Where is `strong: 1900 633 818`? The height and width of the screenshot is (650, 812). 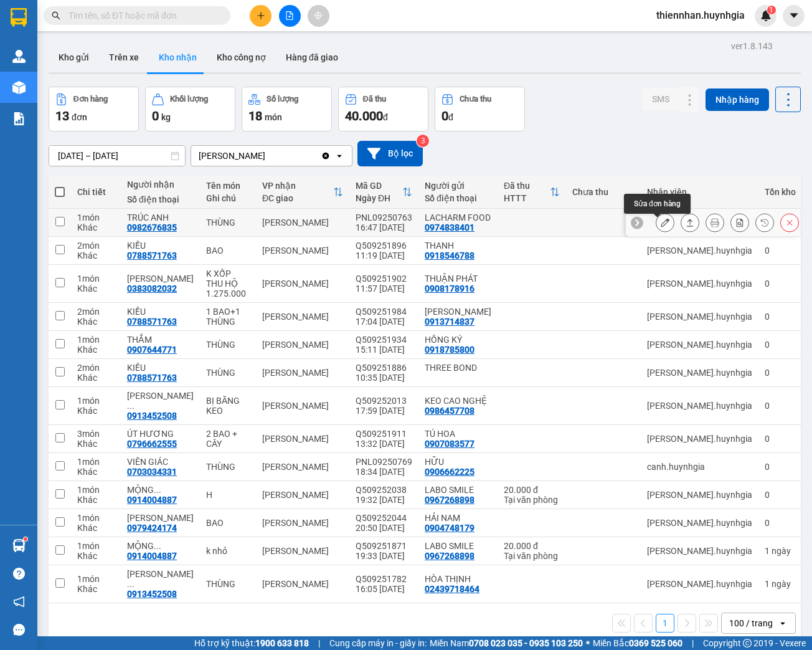
strong: 1900 633 818 is located at coordinates (282, 643).